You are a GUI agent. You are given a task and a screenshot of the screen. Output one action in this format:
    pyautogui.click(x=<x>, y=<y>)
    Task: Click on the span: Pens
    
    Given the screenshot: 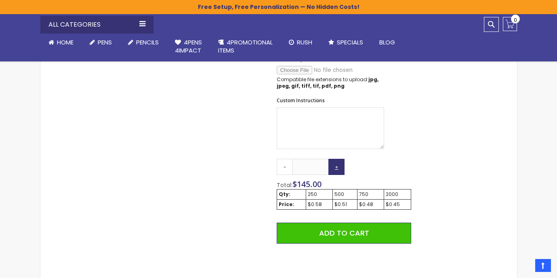 What is the action you would take?
    pyautogui.click(x=105, y=42)
    